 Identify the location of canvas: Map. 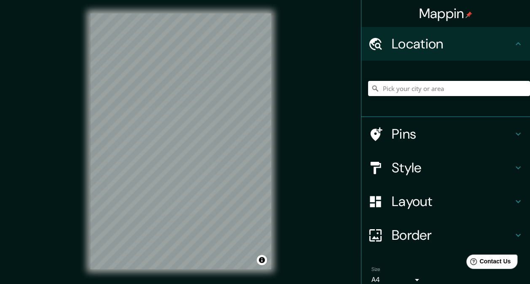
(181, 141).